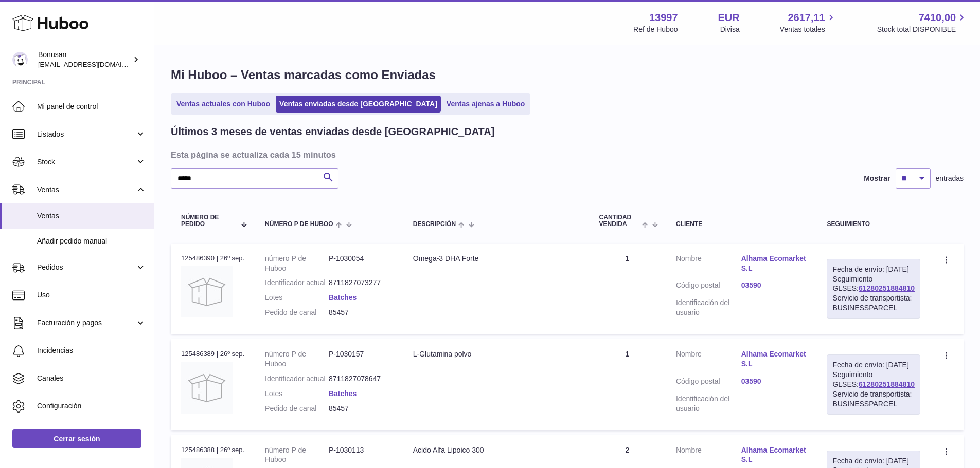 This screenshot has height=468, width=980. Describe the element at coordinates (299, 224) in the screenshot. I see `span: número P de Huboo` at that location.